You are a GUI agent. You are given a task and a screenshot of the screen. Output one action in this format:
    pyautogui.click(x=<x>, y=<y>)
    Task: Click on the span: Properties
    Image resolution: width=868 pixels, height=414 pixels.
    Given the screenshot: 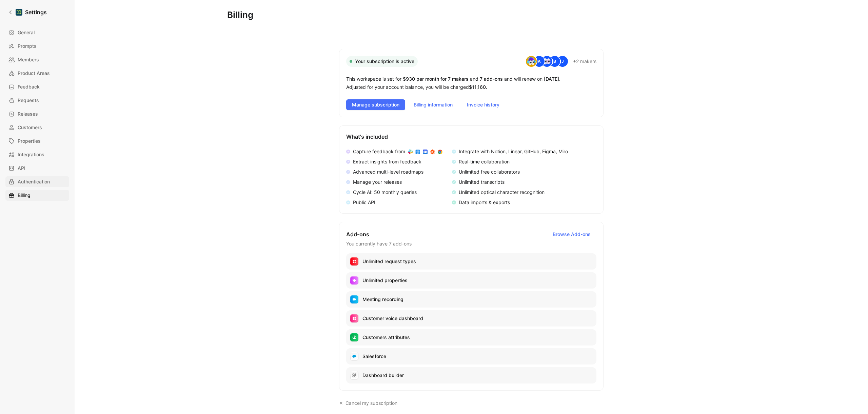 What is the action you would take?
    pyautogui.click(x=29, y=141)
    